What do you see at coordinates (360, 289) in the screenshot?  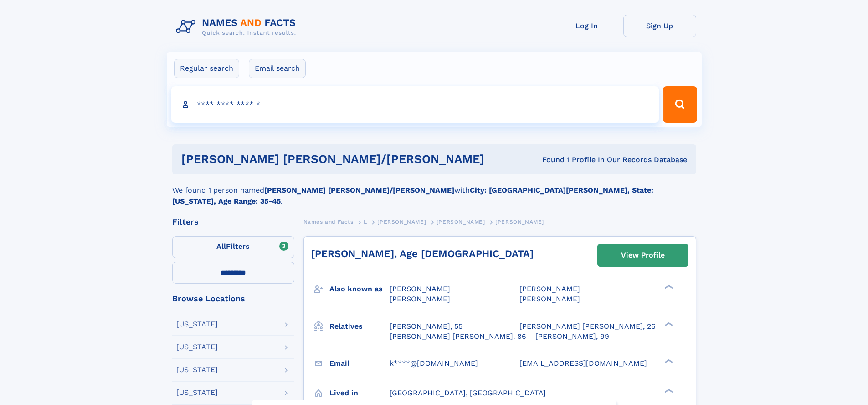 I see `h3: Also known as` at bounding box center [360, 289].